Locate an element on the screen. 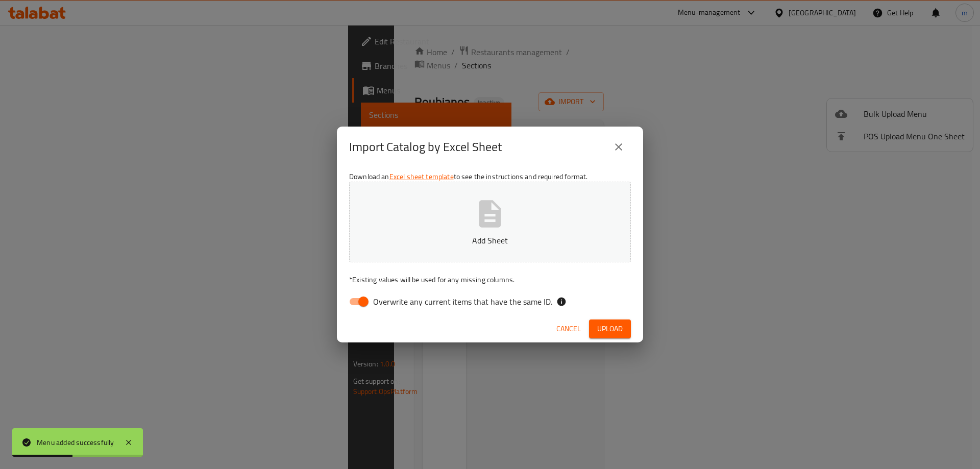 This screenshot has height=469, width=980. svg: If the overwrite option isn't selected, then the items that match an existing ID will be ignored ... is located at coordinates (561, 301).